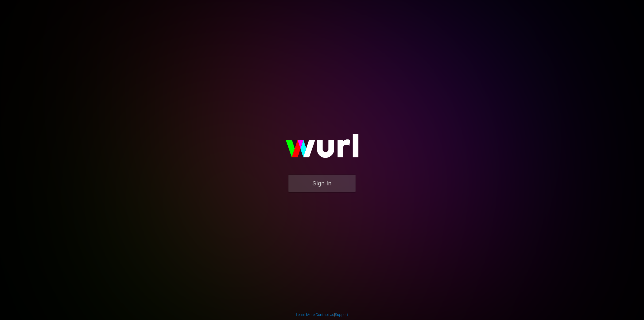  What do you see at coordinates (342, 315) in the screenshot?
I see `a: Support` at bounding box center [342, 315].